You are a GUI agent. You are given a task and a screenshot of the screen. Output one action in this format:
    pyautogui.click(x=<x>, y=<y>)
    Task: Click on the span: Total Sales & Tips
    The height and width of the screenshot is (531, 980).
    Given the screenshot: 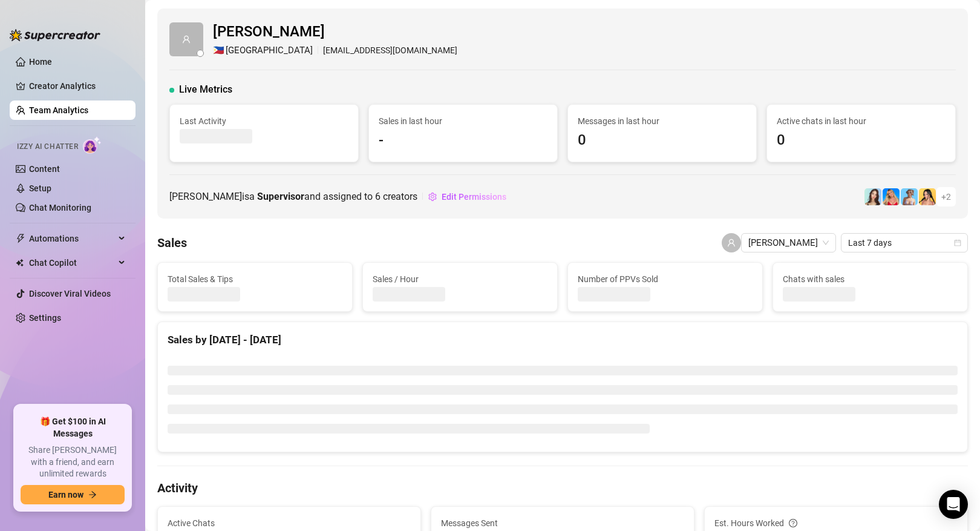 What is the action you would take?
    pyautogui.click(x=255, y=279)
    